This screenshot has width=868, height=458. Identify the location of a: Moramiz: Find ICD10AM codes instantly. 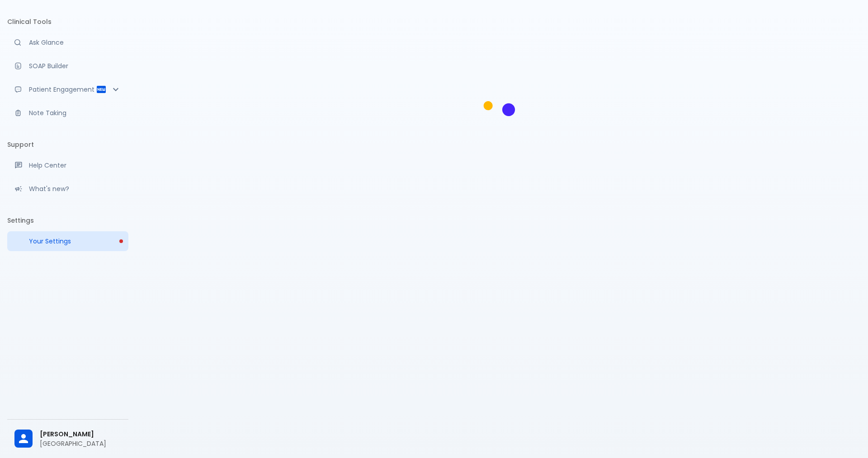
(68, 43).